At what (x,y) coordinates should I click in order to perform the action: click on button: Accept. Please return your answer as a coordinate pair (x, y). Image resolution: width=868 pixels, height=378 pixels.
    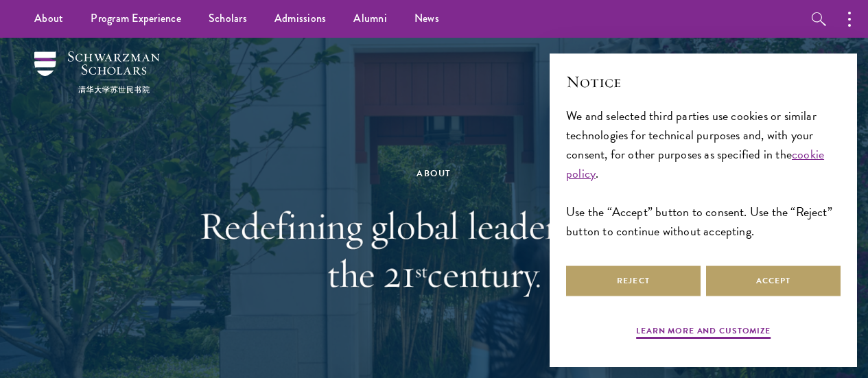
    Looking at the image, I should click on (773, 281).